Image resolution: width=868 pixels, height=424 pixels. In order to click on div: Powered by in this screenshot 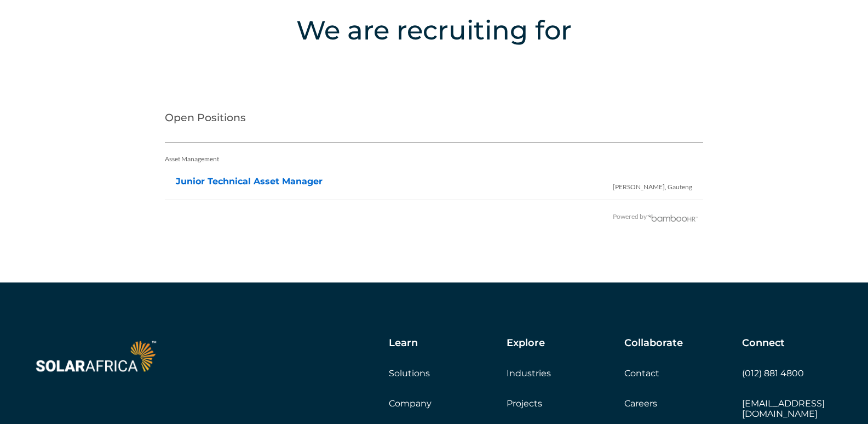, I will do `click(432, 217)`.